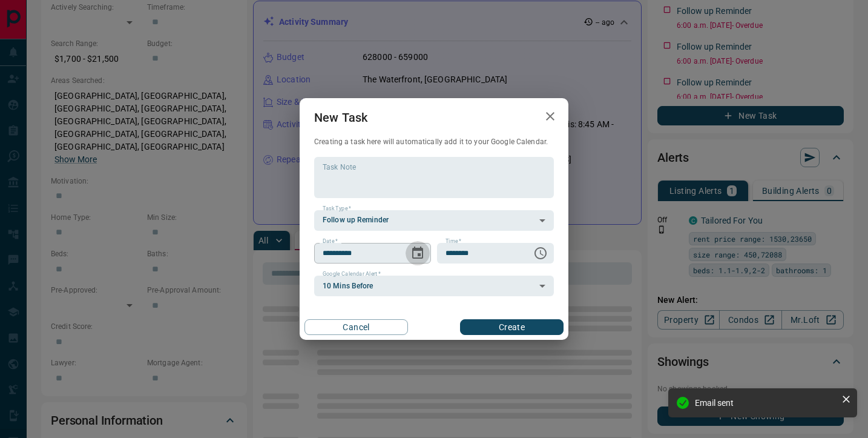 Image resolution: width=868 pixels, height=438 pixels. Describe the element at coordinates (454, 241) in the screenshot. I see `label: Time` at that location.